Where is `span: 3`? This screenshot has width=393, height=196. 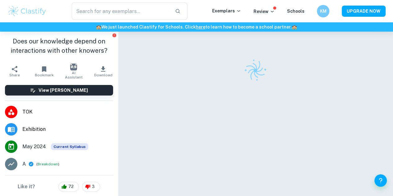
span: 3 is located at coordinates (93, 187).